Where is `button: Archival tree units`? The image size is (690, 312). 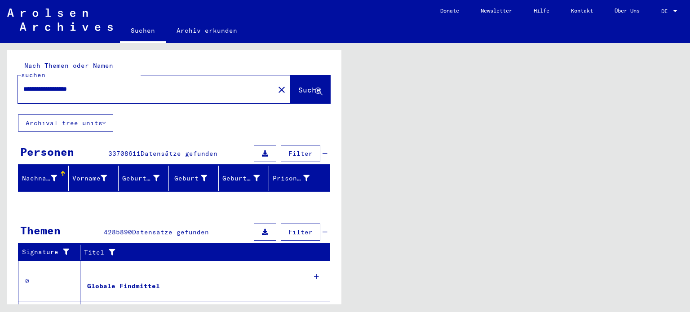 button: Archival tree units is located at coordinates (66, 123).